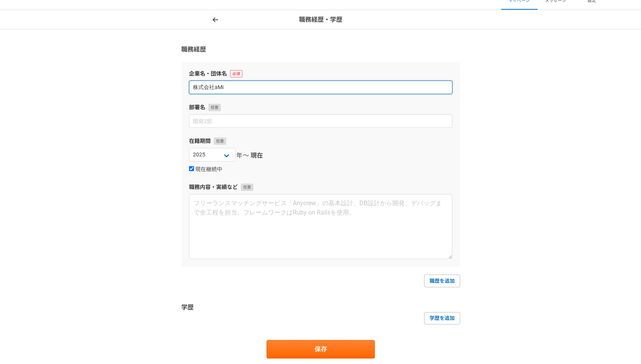  I want to click on label: 部署名, so click(321, 107).